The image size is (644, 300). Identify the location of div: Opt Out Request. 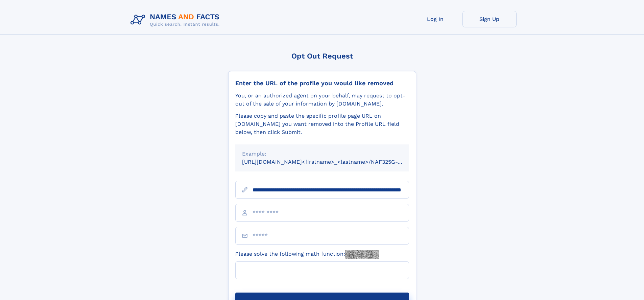
(322, 56).